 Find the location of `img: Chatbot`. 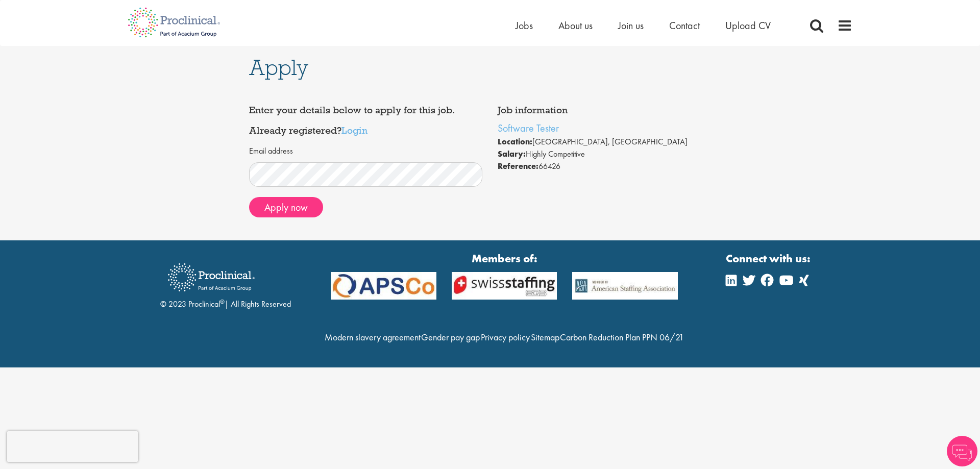

img: Chatbot is located at coordinates (962, 451).